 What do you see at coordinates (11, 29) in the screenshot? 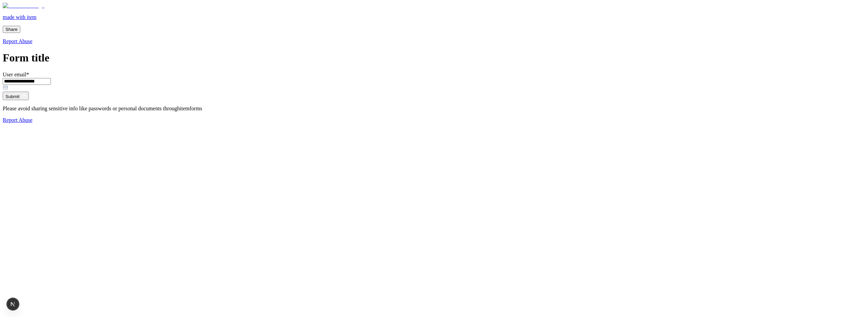
I see `button: Share` at bounding box center [11, 29].